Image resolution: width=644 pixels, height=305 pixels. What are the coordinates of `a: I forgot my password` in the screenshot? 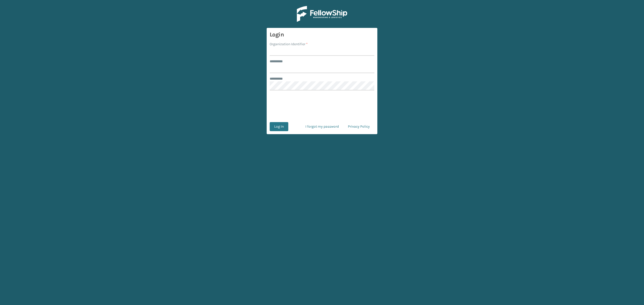 It's located at (322, 126).